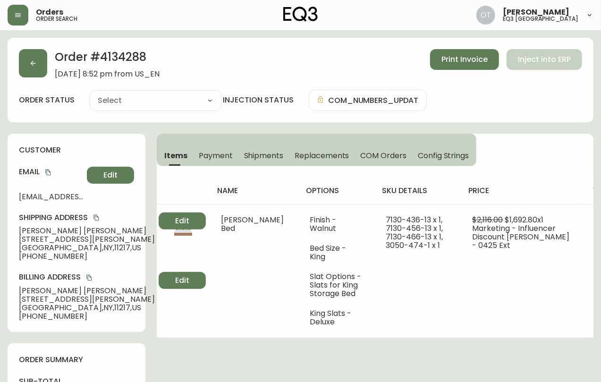 This screenshot has height=382, width=601. What do you see at coordinates (76, 150) in the screenshot?
I see `h4: customer` at bounding box center [76, 150].